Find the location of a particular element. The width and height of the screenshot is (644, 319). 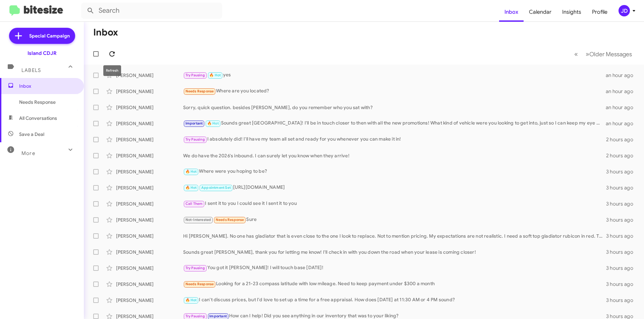

button: Previous is located at coordinates (576, 54).